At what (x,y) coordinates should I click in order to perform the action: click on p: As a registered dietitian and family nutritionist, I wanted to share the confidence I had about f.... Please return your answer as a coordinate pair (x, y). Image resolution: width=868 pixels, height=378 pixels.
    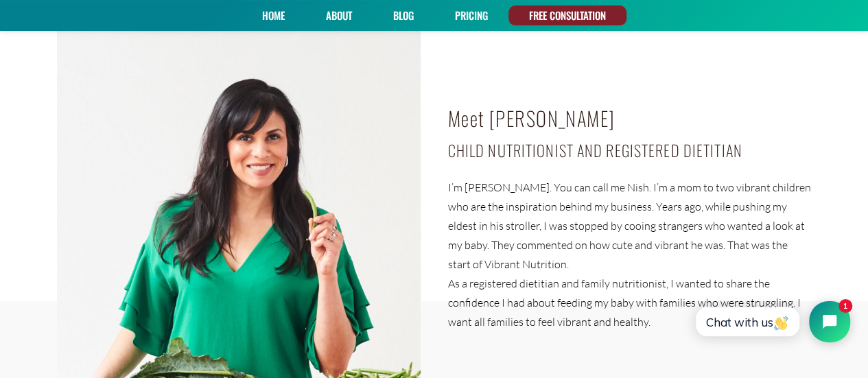
    Looking at the image, I should click on (630, 303).